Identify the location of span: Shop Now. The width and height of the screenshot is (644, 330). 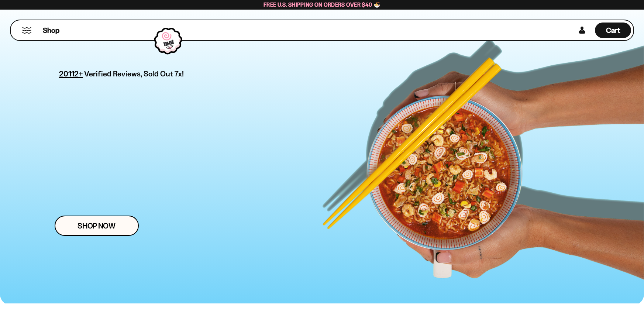
(96, 225).